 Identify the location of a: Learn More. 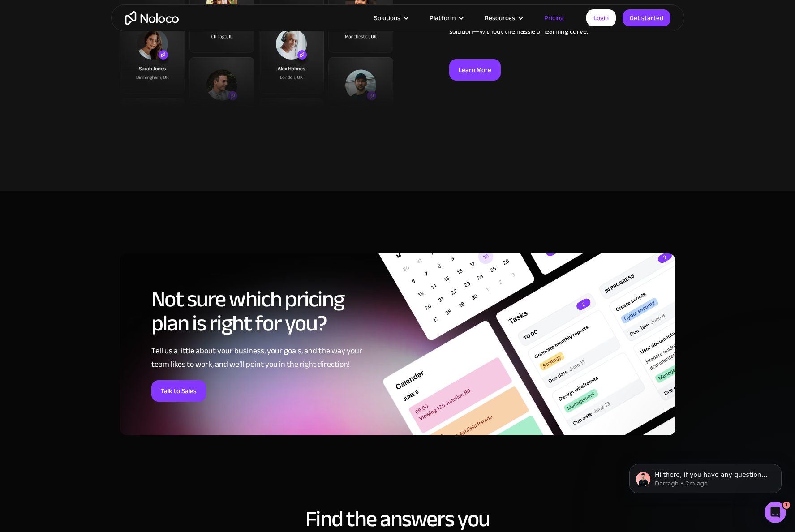
(475, 70).